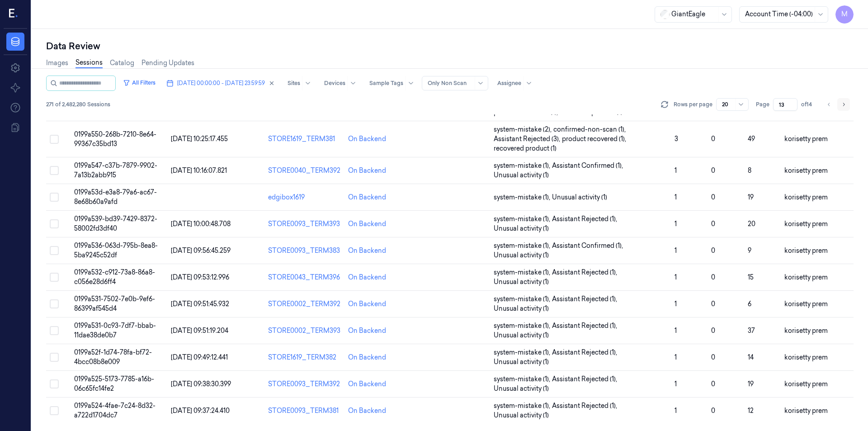 This screenshot has width=868, height=431. I want to click on div: STORE0093_TERM383, so click(304, 251).